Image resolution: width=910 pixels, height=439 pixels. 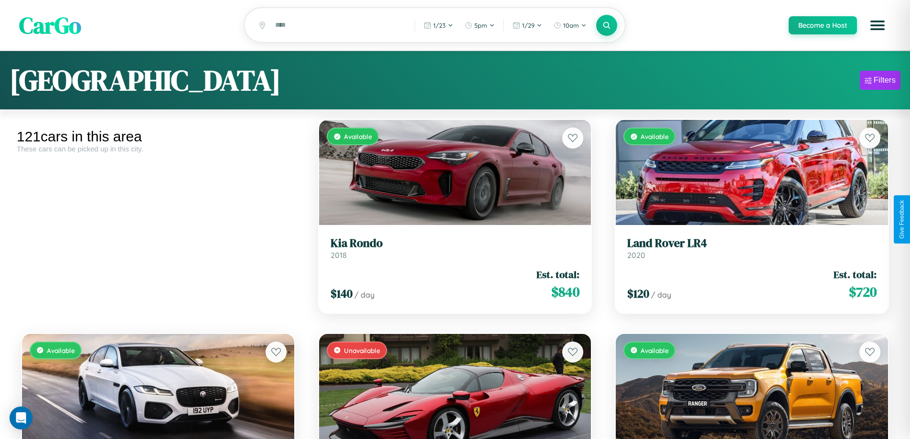 I want to click on button: Filters, so click(x=880, y=80).